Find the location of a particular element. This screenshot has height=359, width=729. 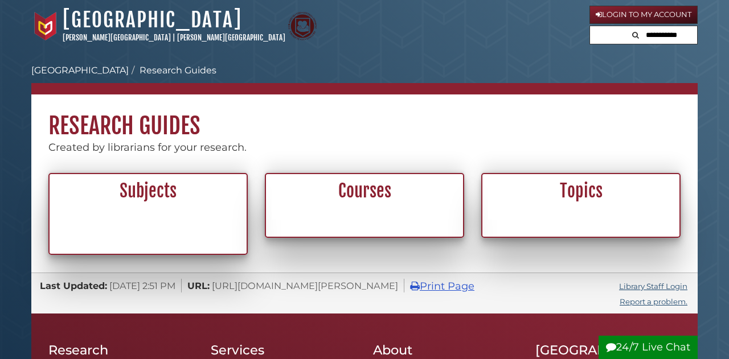

h2: Subjects is located at coordinates (148, 191).